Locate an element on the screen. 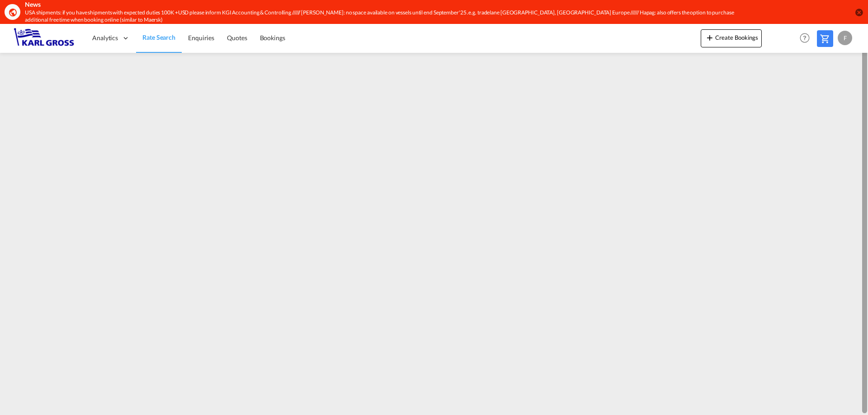 Image resolution: width=868 pixels, height=415 pixels. span: Quotes is located at coordinates (237, 38).